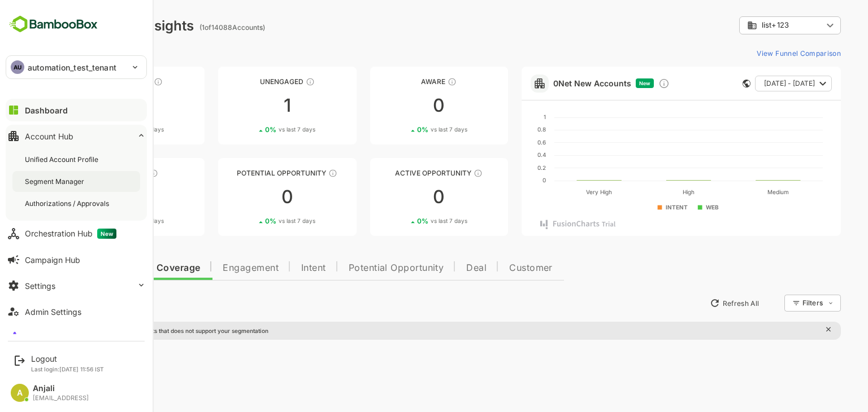 The height and width of the screenshot is (412, 868). What do you see at coordinates (68, 203) in the screenshot?
I see `div: Authorizations / Approvals` at bounding box center [68, 203].